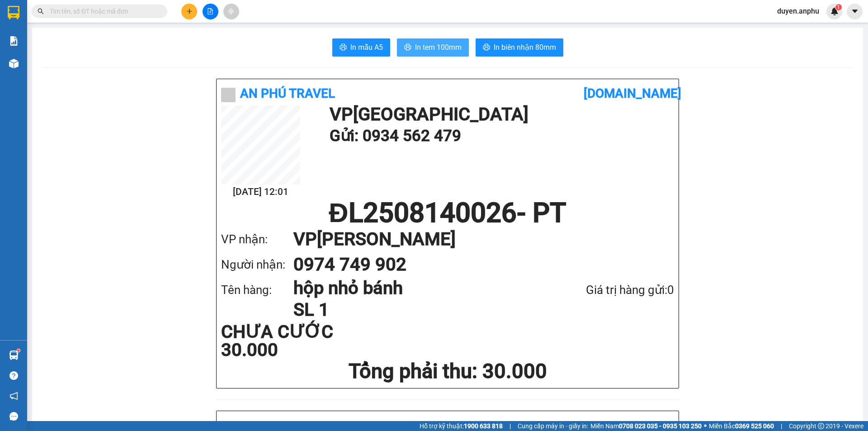  I want to click on strong: 0369 525 060, so click(755, 426).